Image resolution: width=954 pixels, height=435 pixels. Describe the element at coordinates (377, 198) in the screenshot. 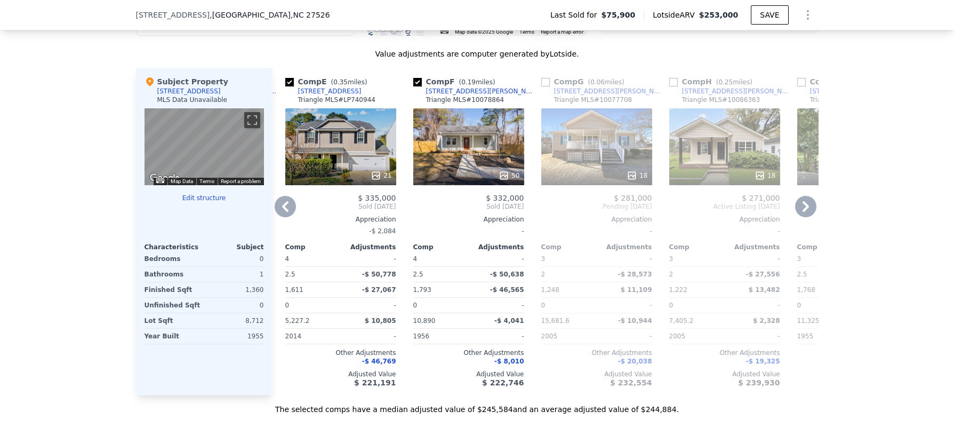

I see `span: $ 335,000` at that location.